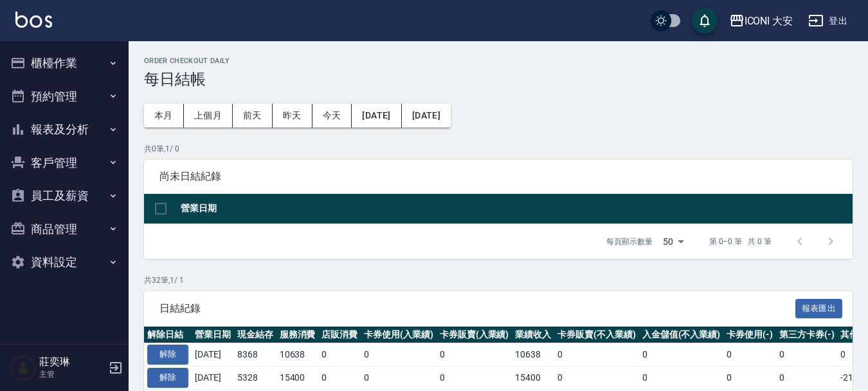  I want to click on button: 前天, so click(253, 115).